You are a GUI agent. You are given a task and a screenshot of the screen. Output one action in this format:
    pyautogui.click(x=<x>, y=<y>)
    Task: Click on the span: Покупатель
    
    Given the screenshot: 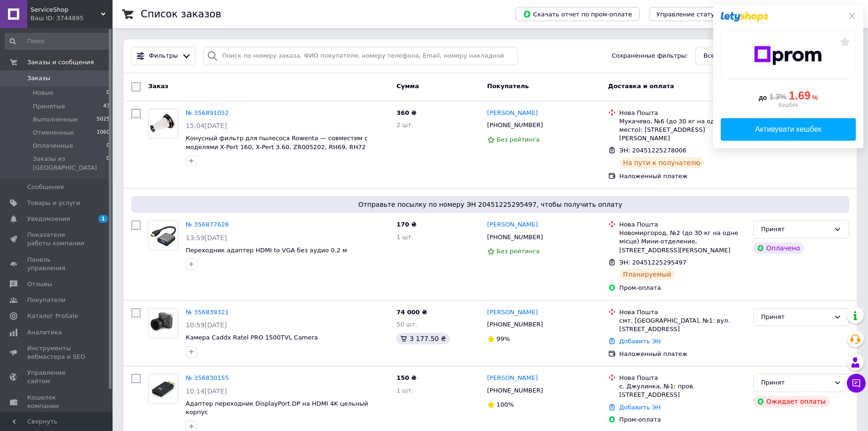 What is the action you would take?
    pyautogui.click(x=508, y=86)
    